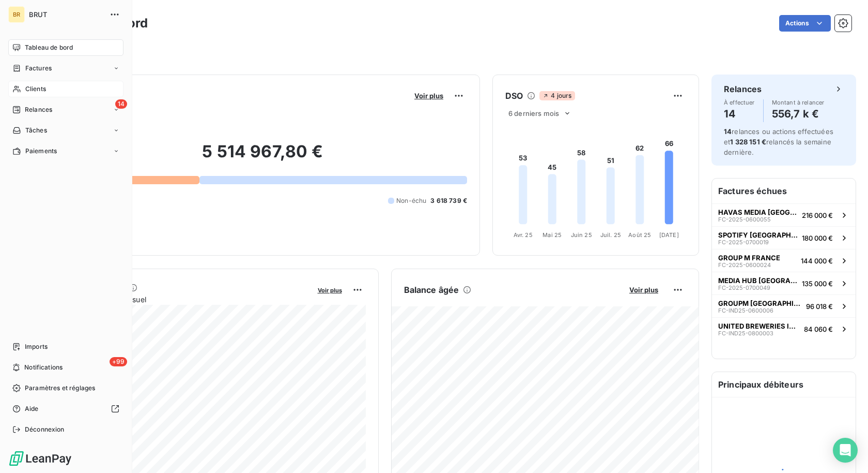  Describe the element at coordinates (817, 215) in the screenshot. I see `span: 216 000 €` at that location.